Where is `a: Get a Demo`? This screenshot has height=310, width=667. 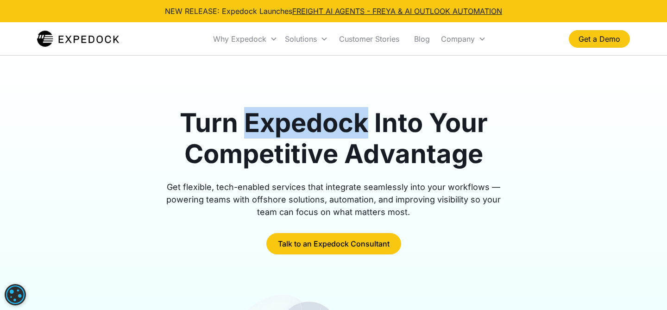 a: Get a Demo is located at coordinates (599, 39).